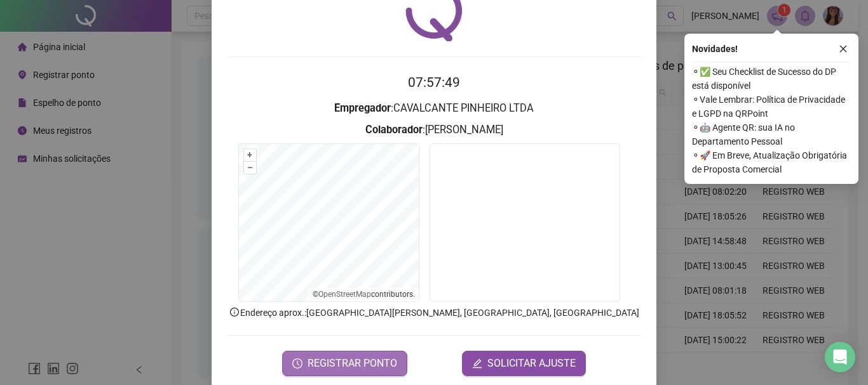  I want to click on span: edit, so click(477, 364).